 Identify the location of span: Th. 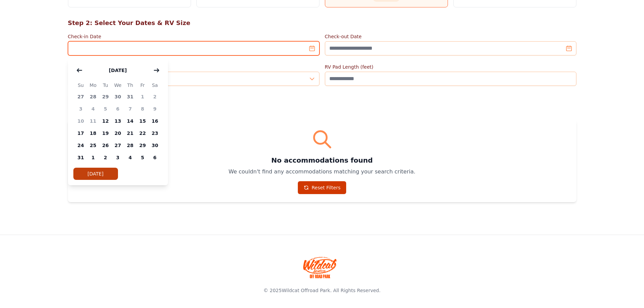
(130, 85).